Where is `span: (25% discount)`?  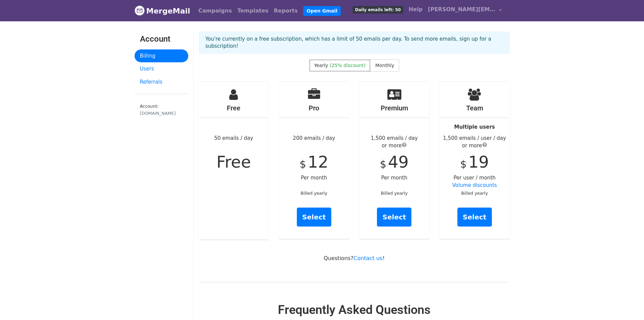 span: (25% discount) is located at coordinates (348, 65).